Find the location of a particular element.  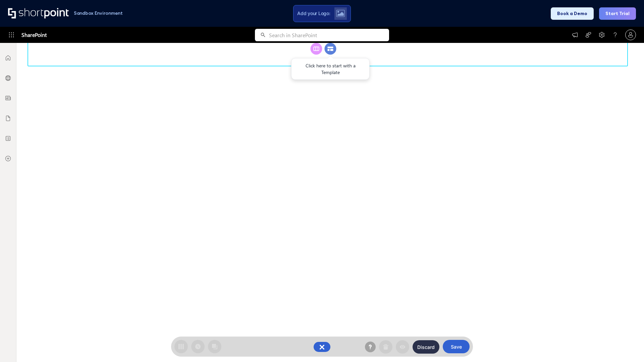

button: Save is located at coordinates (456, 347).